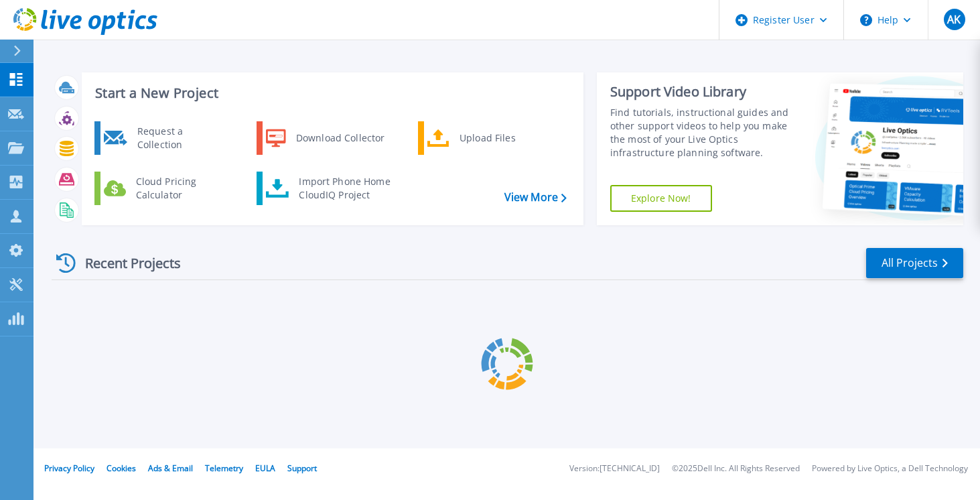  Describe the element at coordinates (163, 189) in the screenshot. I see `a: Cloud Pricing Calculator` at that location.